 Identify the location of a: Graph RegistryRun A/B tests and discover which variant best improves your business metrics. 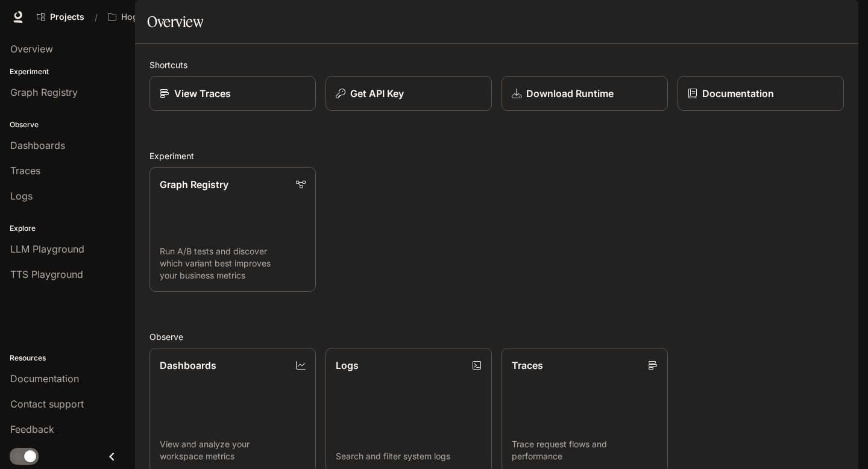
(233, 229).